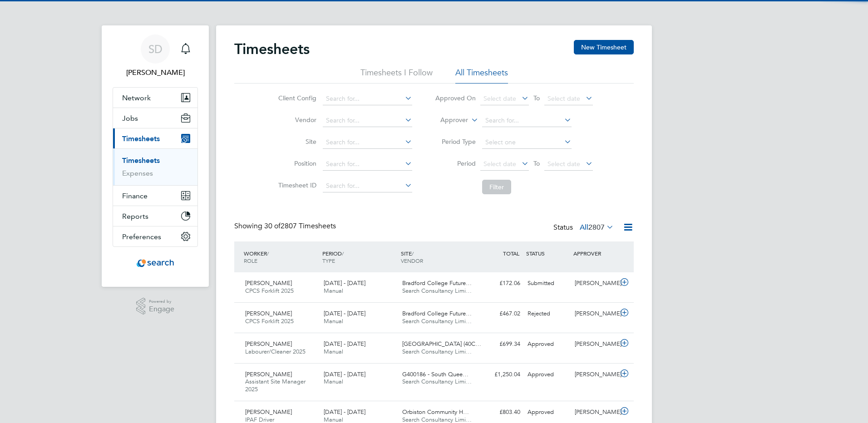  What do you see at coordinates (296, 141) in the screenshot?
I see `label: Site` at bounding box center [296, 141].